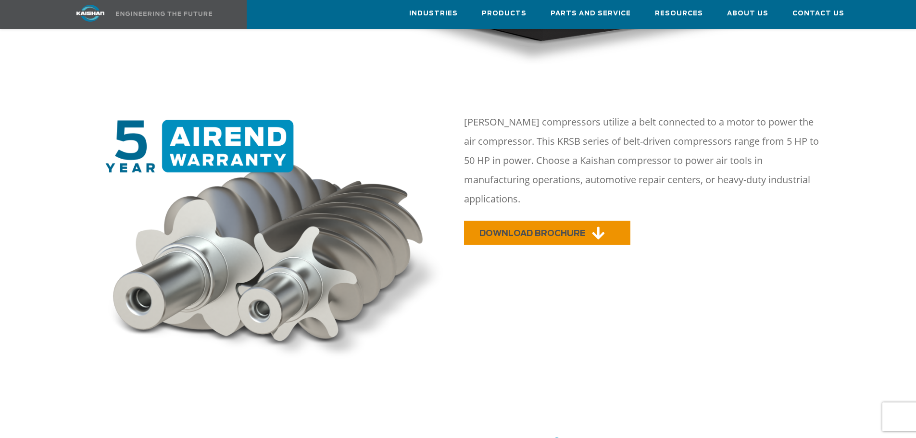  Describe the element at coordinates (547, 233) in the screenshot. I see `a: DOWNLOAD BROCHURE` at that location.